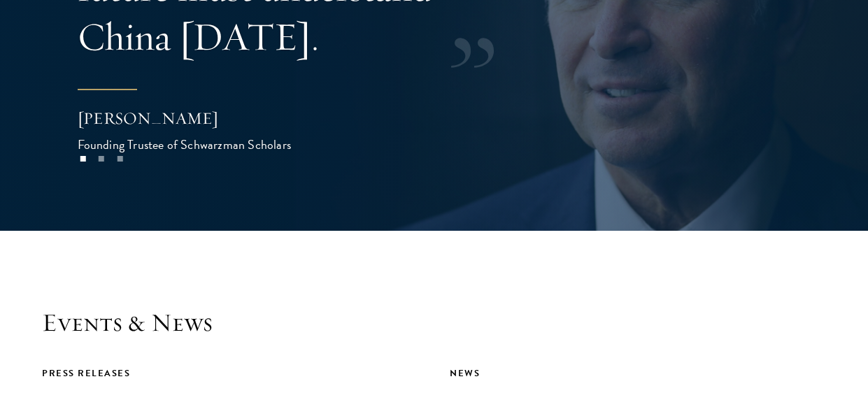 The image size is (868, 393). Describe the element at coordinates (119, 159) in the screenshot. I see `button: 3 of 3` at that location.